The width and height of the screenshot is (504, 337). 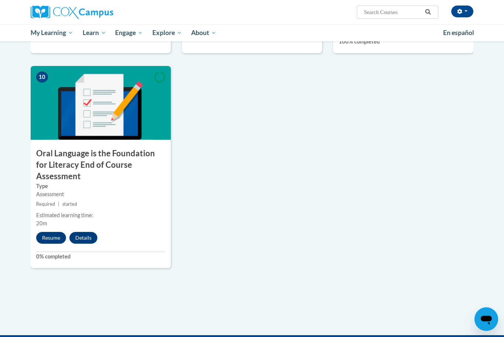 What do you see at coordinates (167, 33) in the screenshot?
I see `span: Explore` at bounding box center [167, 33].